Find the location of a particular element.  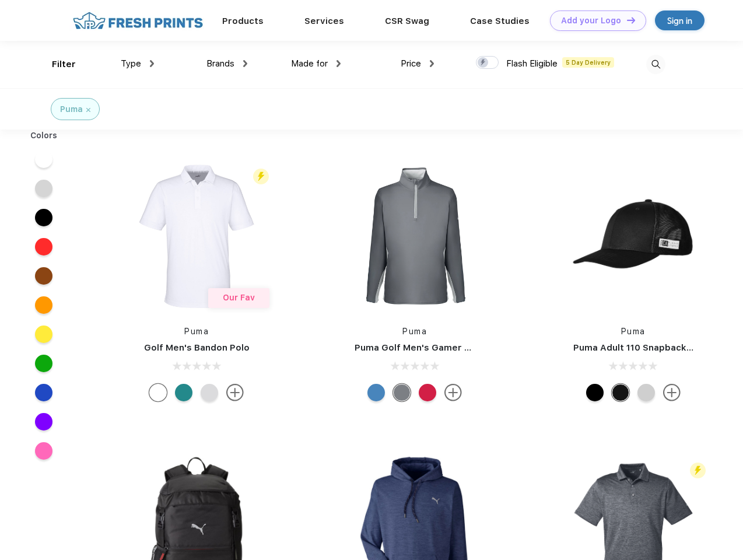

div: Quiet Shade is located at coordinates (402, 393).